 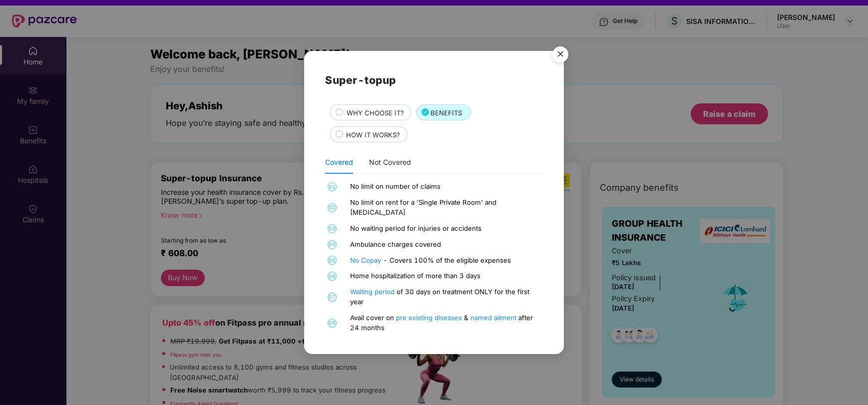 What do you see at coordinates (430, 318) in the screenshot?
I see `a: pre existing diseases` at bounding box center [430, 318].